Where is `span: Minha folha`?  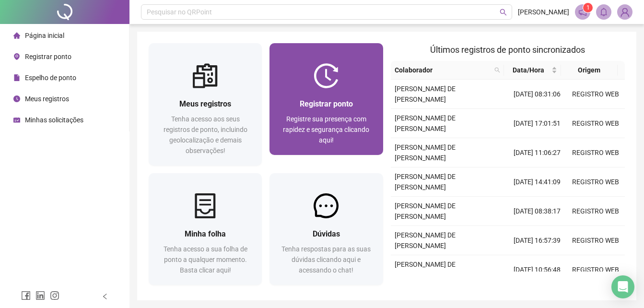 span: Minha folha is located at coordinates (205, 234).